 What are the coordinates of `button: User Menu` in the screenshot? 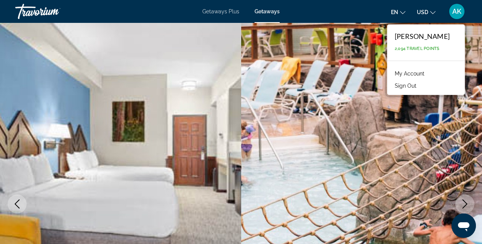 It's located at (457, 11).